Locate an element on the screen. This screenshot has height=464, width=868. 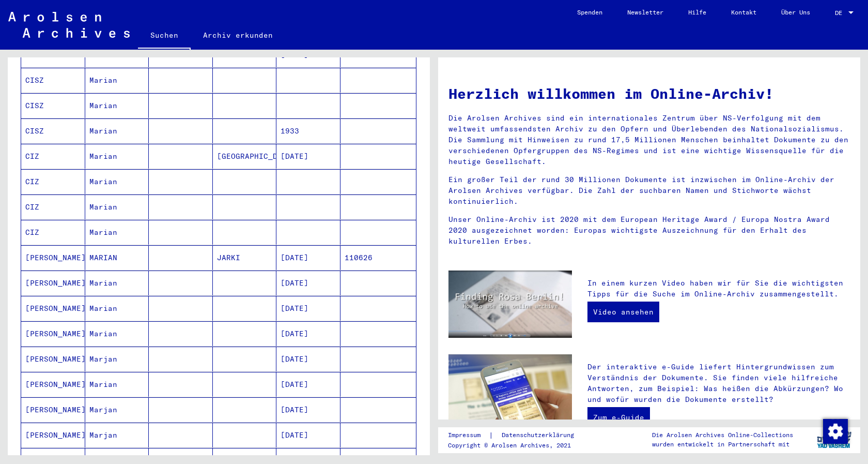
a: Suchen is located at coordinates (164, 36).